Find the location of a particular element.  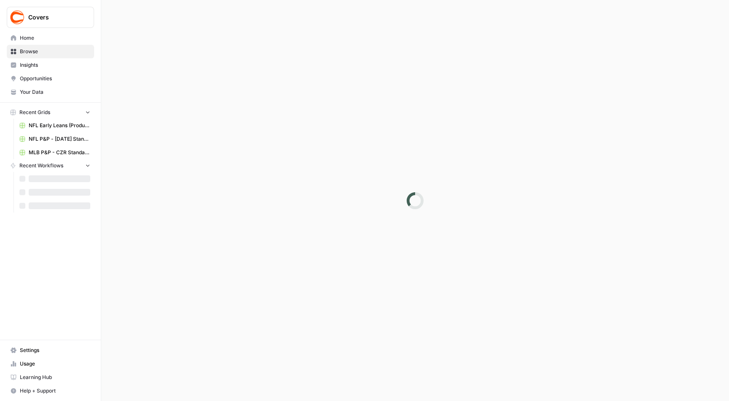

a: Your Data is located at coordinates (50, 92).